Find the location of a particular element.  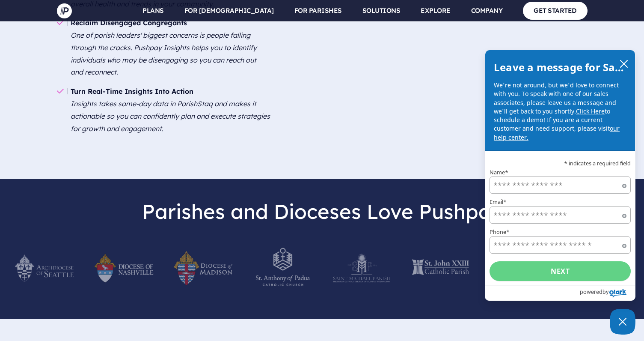

em: One of parish leaders' biggest concerns is people falling through the cracks. Pushpay Insights he... is located at coordinates (163, 54).